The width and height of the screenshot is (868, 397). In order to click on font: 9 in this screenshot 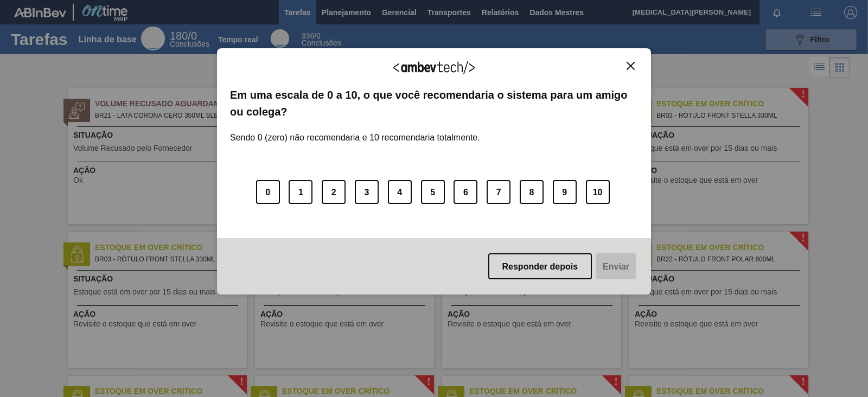, I will do `click(564, 191)`.